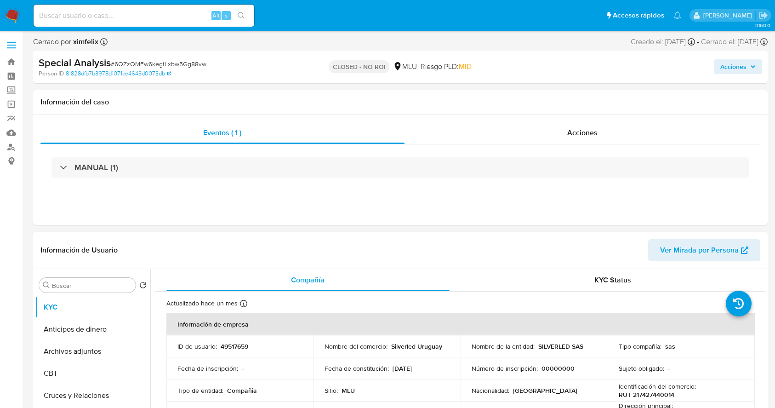 This screenshot has height=408, width=775. Describe the element at coordinates (93, 373) in the screenshot. I see `button: CBT` at that location.